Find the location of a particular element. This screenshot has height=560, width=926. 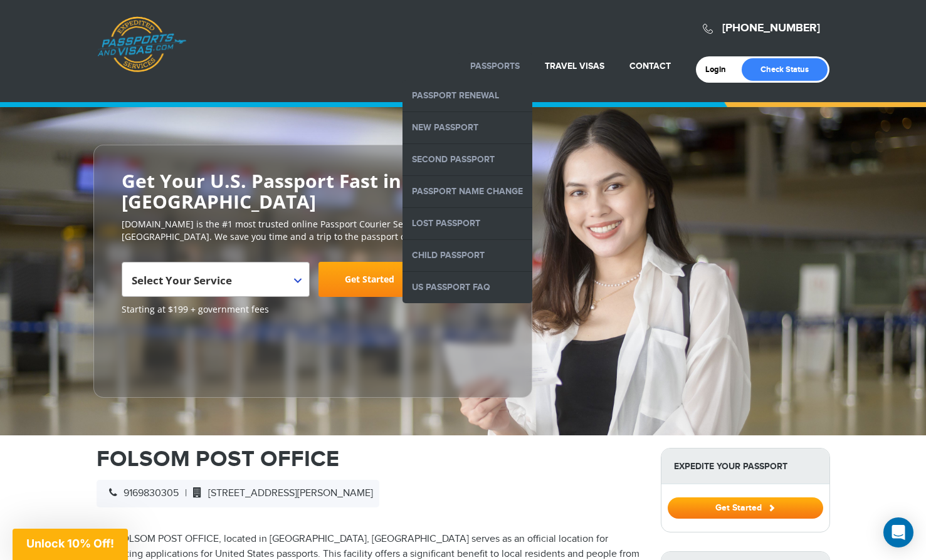

div: Unlock 10% Off! is located at coordinates (70, 545).